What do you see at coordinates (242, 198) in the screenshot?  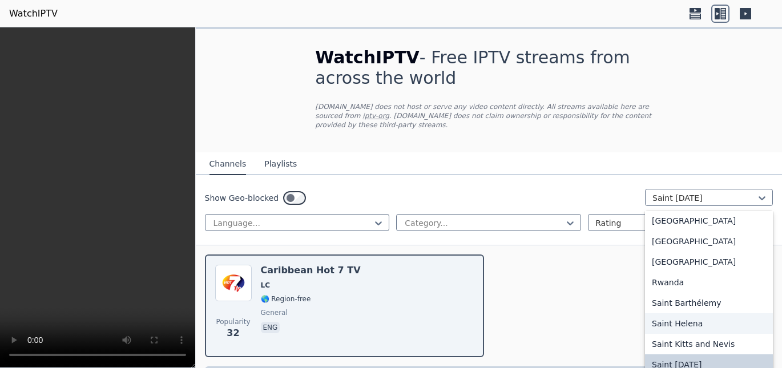 I see `label: Show Geo-blocked` at bounding box center [242, 198].